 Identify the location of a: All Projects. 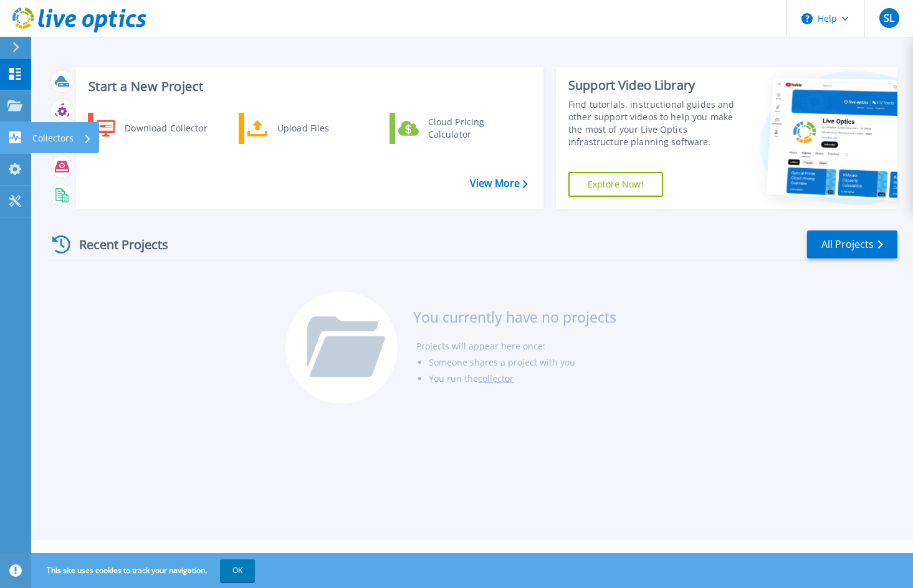
(852, 244).